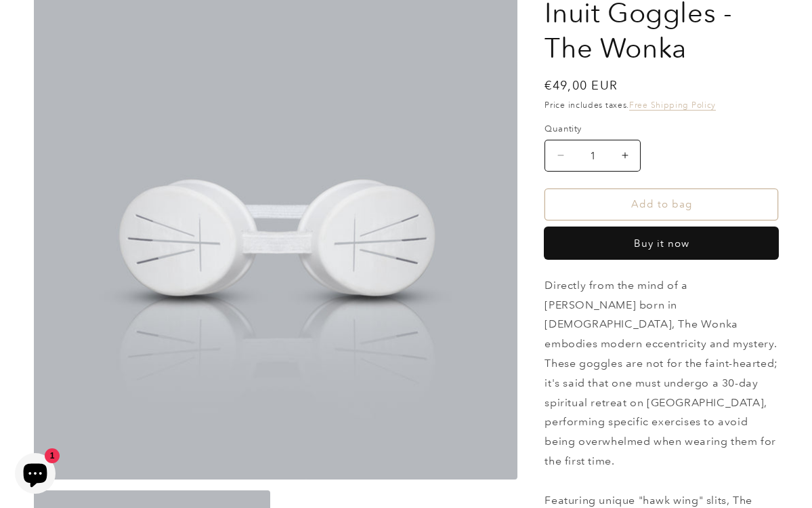 The width and height of the screenshot is (812, 508). I want to click on button: Add to bag, so click(661, 204).